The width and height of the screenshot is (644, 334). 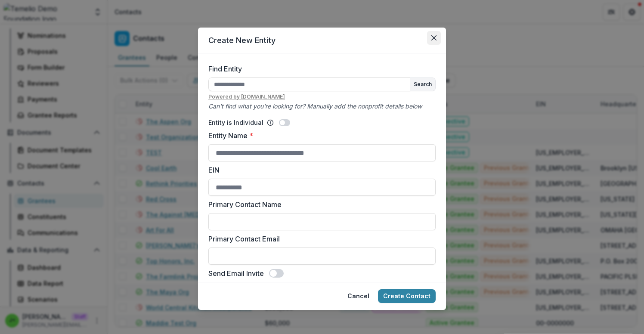 What do you see at coordinates (319, 205) in the screenshot?
I see `label: Primary Contact Name` at bounding box center [319, 205].